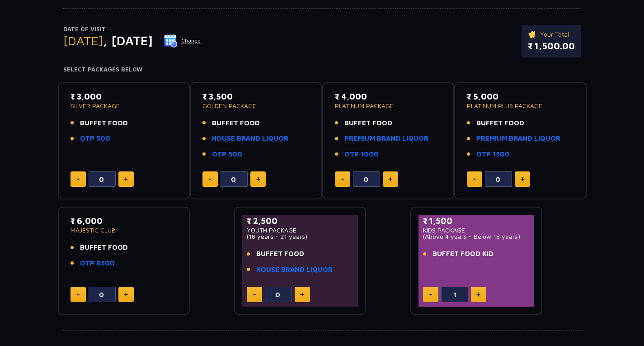 The height and width of the screenshot is (346, 644). I want to click on p: YOUTH PACKAGE, so click(300, 230).